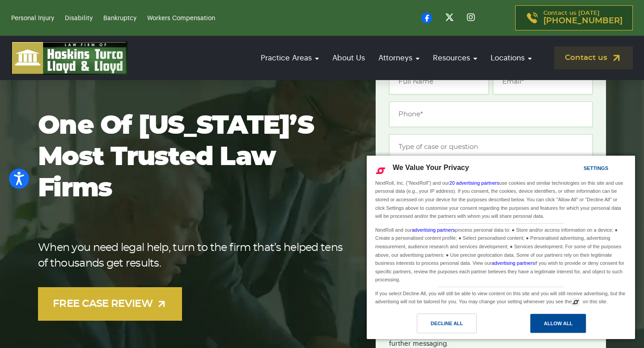 This screenshot has height=348, width=644. I want to click on a: Settings, so click(578, 169).